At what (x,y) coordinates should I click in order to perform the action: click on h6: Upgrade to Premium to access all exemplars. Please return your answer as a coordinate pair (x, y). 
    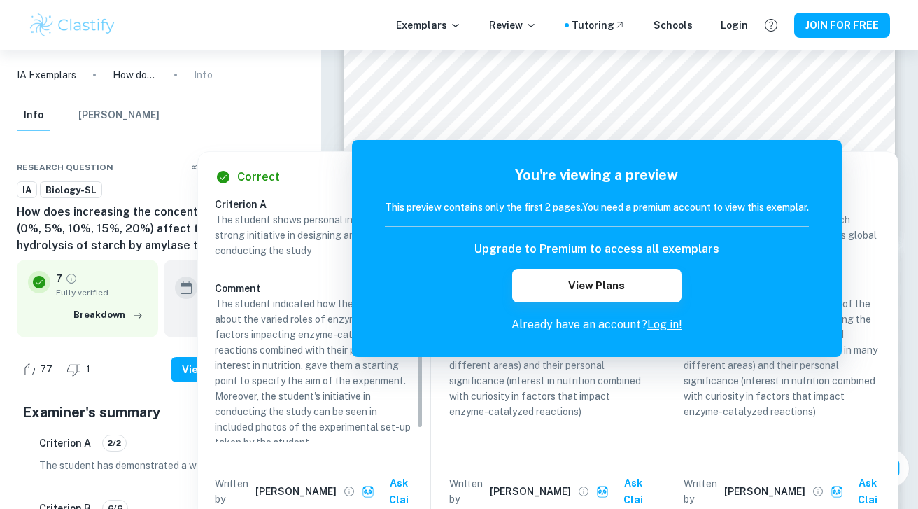
    Looking at the image, I should click on (597, 249).